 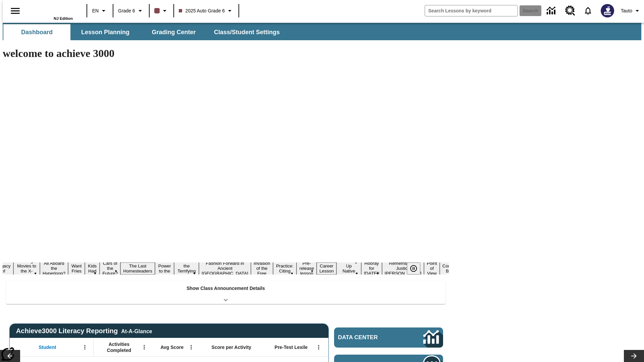 I want to click on button: Grading Center, so click(x=174, y=32).